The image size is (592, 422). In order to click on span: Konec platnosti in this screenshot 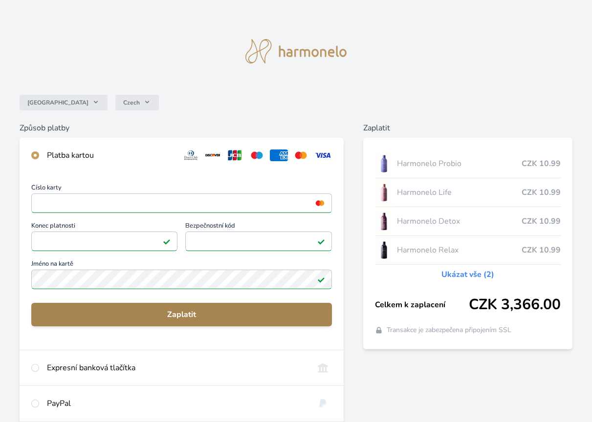, I will do `click(104, 227)`.